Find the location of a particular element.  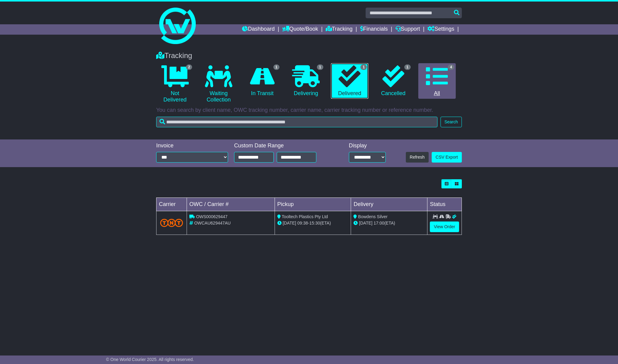

td: Status is located at coordinates (444, 204).